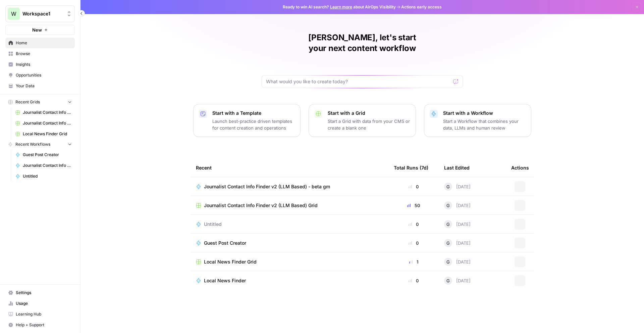 This screenshot has height=333, width=644. Describe the element at coordinates (47, 113) in the screenshot. I see `span: Journalist Contact Info Finder (Power Agent Test) Grid` at that location.